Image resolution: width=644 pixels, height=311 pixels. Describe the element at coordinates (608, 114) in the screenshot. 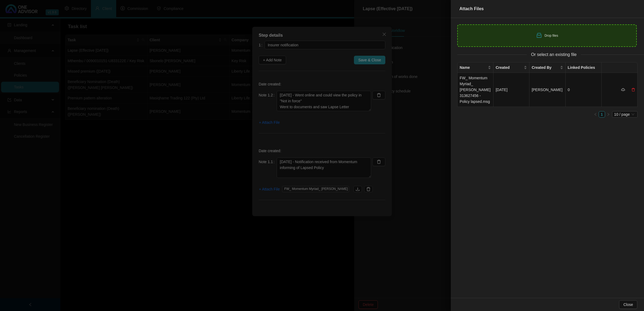

I see `li: Next Page` at that location.